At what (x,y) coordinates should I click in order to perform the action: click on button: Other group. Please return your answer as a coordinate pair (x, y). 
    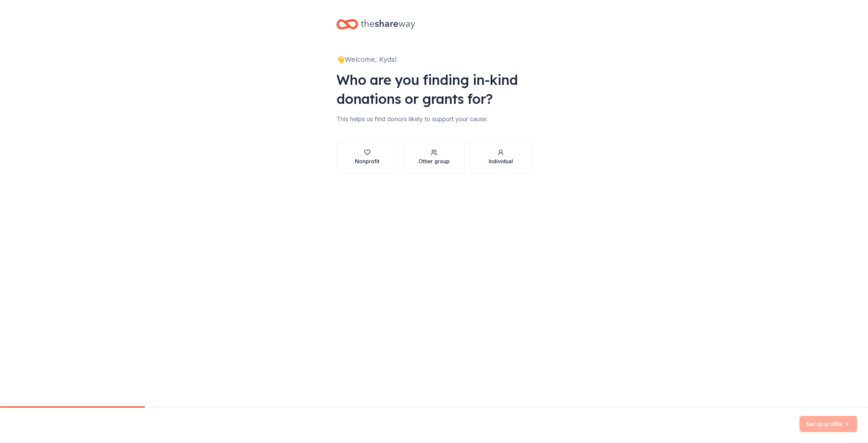
    Looking at the image, I should click on (434, 157).